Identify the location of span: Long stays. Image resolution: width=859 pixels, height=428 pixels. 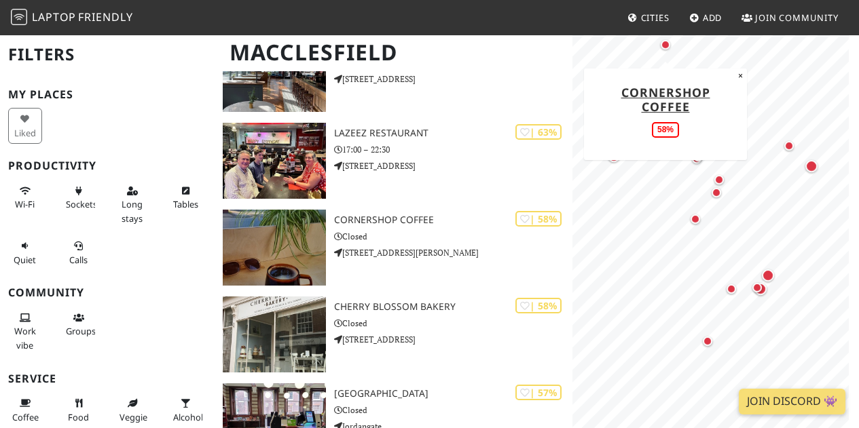
(132, 211).